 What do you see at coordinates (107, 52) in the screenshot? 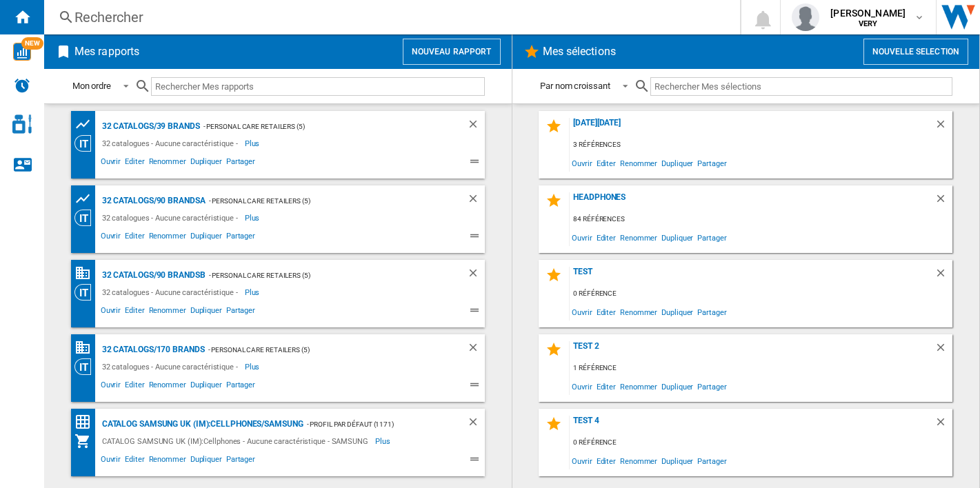
I see `h2: Mes rapports` at bounding box center [107, 52].